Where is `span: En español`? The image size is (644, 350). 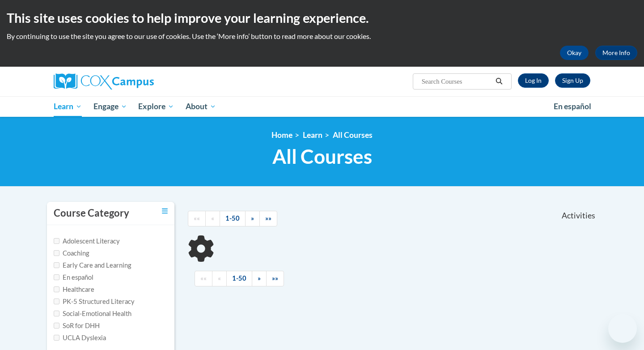 span: En español is located at coordinates (572, 106).